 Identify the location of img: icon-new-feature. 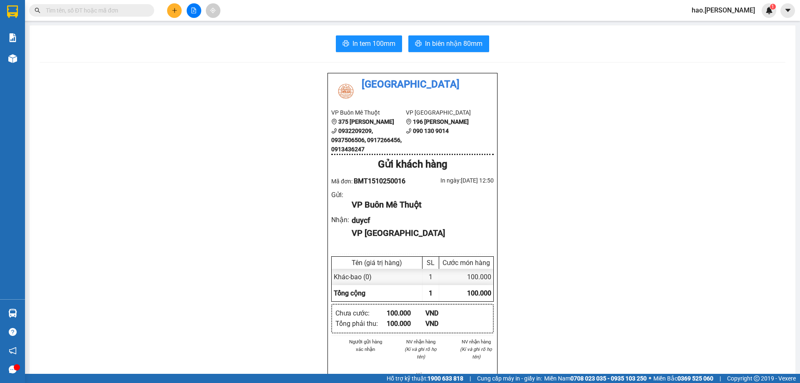
(769, 10).